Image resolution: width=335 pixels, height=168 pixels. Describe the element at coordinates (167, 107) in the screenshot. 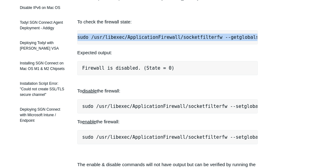

I see `pre: sudo /usr/libexec/ApplicationFirewall/socketfilterfw --setglobalstate off` at that location.